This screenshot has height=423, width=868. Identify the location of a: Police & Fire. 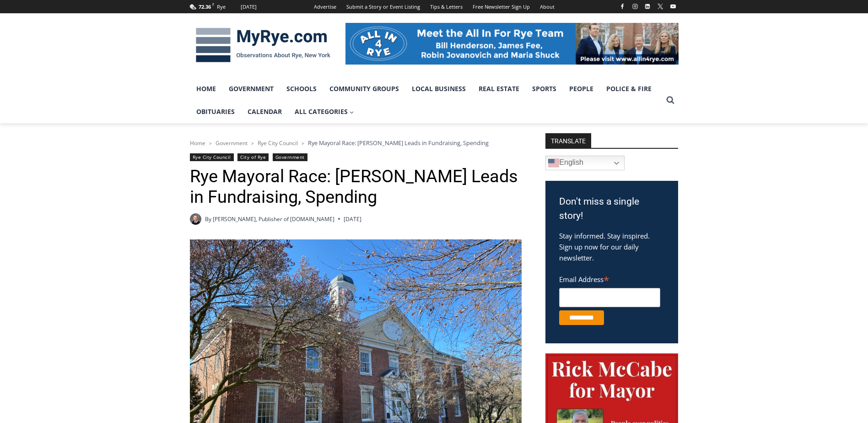
(629, 89).